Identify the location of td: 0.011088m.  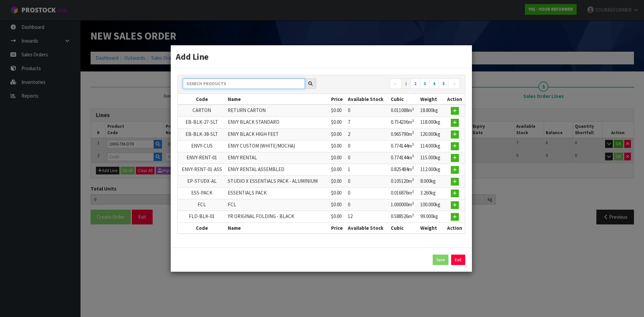
(404, 111).